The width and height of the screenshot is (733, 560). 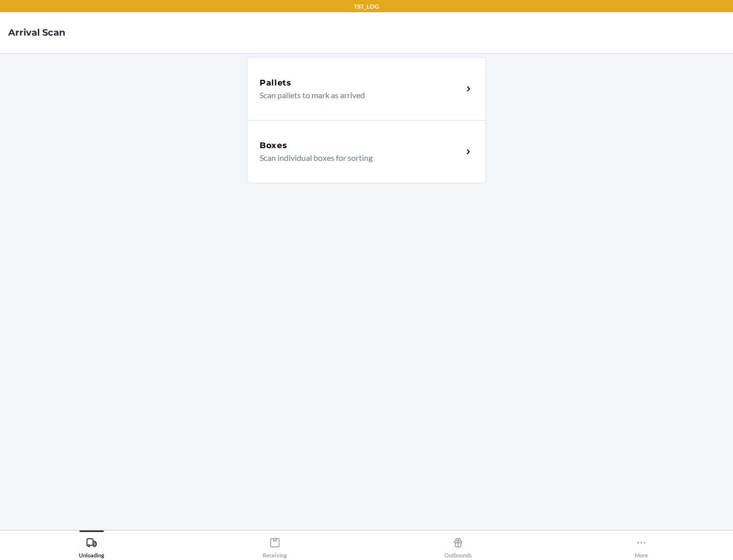 What do you see at coordinates (366, 89) in the screenshot?
I see `a: PalletsScan pallets to mark as arrived` at bounding box center [366, 89].